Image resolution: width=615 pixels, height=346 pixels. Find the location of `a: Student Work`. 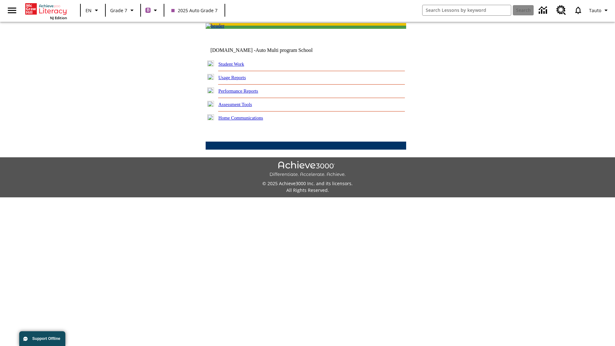

a: Student Work is located at coordinates (231, 64).